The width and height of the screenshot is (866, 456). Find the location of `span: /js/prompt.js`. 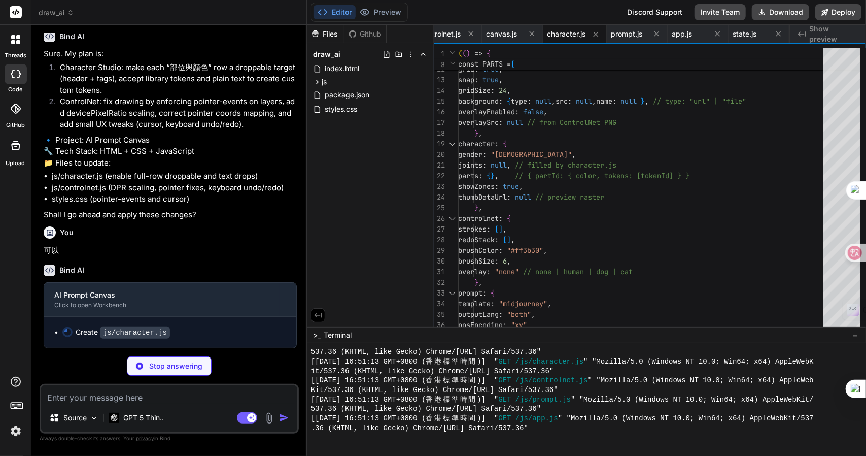

span: /js/prompt.js is located at coordinates (543, 399).